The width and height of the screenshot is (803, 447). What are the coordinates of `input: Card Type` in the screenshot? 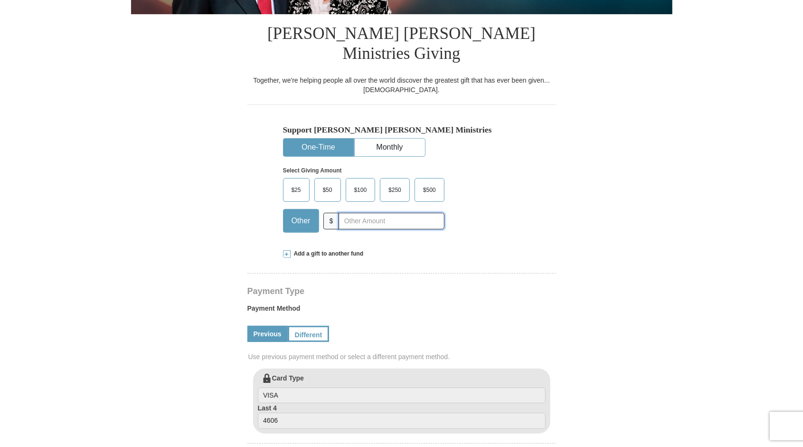 It's located at (402, 396).